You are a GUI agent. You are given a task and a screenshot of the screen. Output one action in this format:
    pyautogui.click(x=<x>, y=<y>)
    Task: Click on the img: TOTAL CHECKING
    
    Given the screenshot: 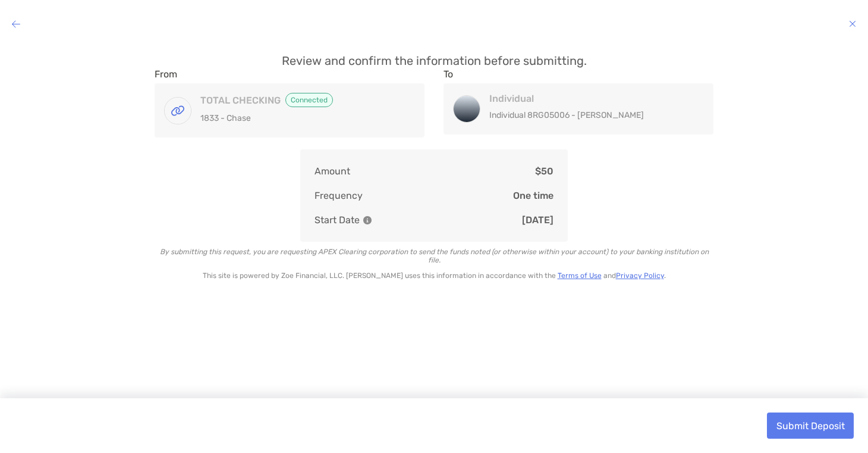 What is the action you would take?
    pyautogui.click(x=178, y=111)
    